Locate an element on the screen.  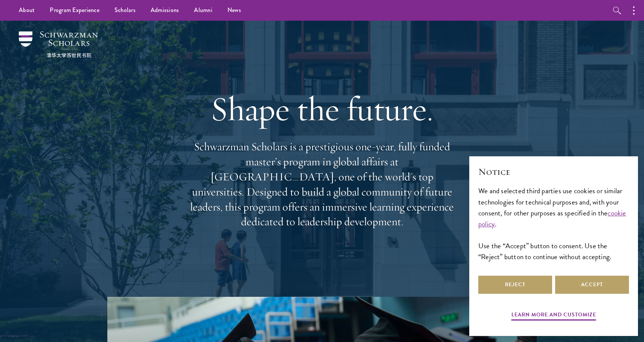
p: Schwarzman Scholars is a prestigious one-year, fully funded master’s program in global affairs at... is located at coordinates (322, 184).